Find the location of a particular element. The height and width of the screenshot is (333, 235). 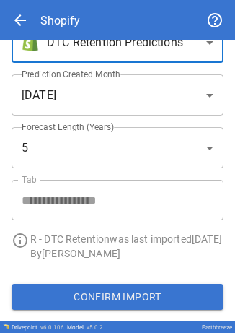

span: DTC Retention Predictions is located at coordinates (115, 43).